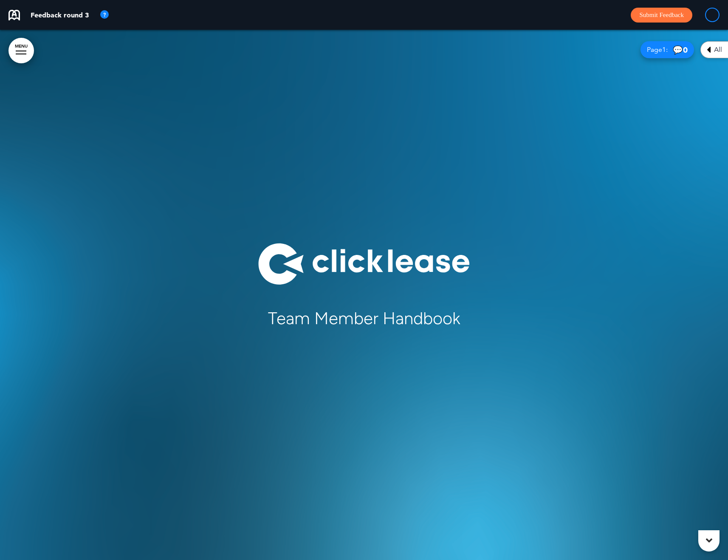 The image size is (728, 560). What do you see at coordinates (364, 318) in the screenshot?
I see `span: Team Member Handbook` at bounding box center [364, 318].